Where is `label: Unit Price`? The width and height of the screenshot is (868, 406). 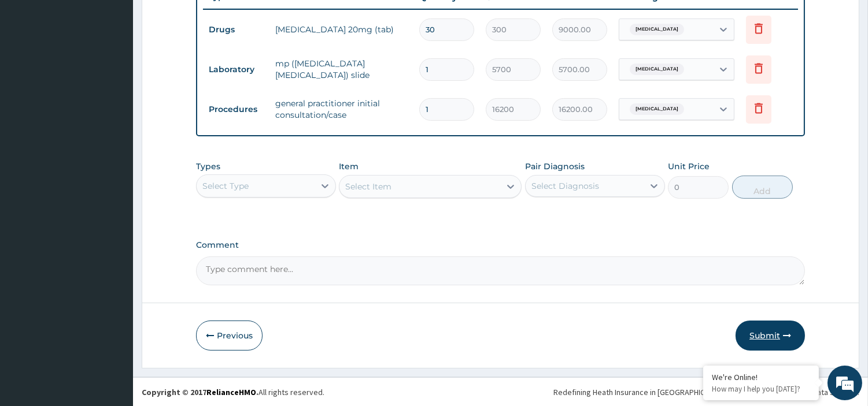
label: Unit Price is located at coordinates (689, 166).